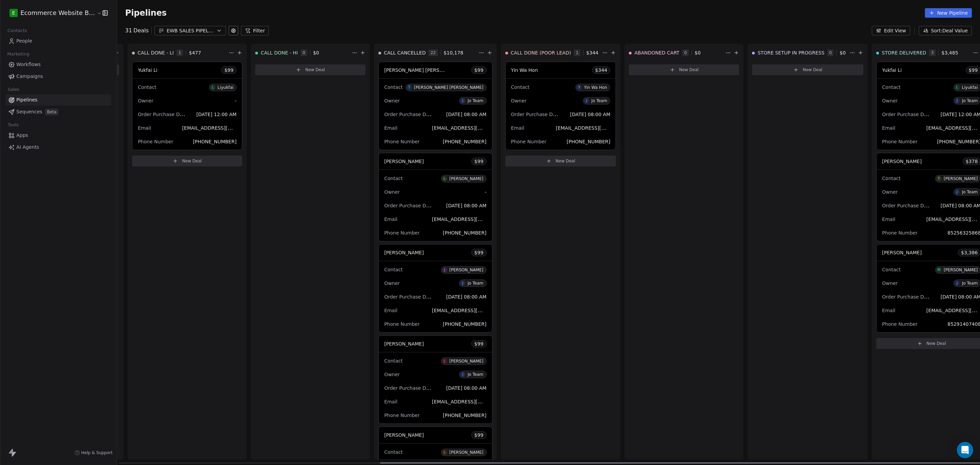 The width and height of the screenshot is (980, 465). Describe the element at coordinates (179, 52) in the screenshot. I see `div: CALL DONE - LI1$477` at that location.